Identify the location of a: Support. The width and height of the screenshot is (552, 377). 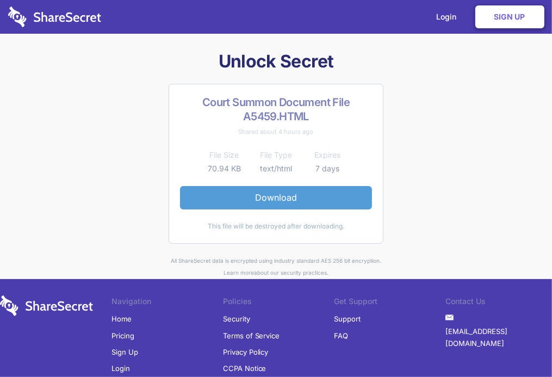
(347, 319).